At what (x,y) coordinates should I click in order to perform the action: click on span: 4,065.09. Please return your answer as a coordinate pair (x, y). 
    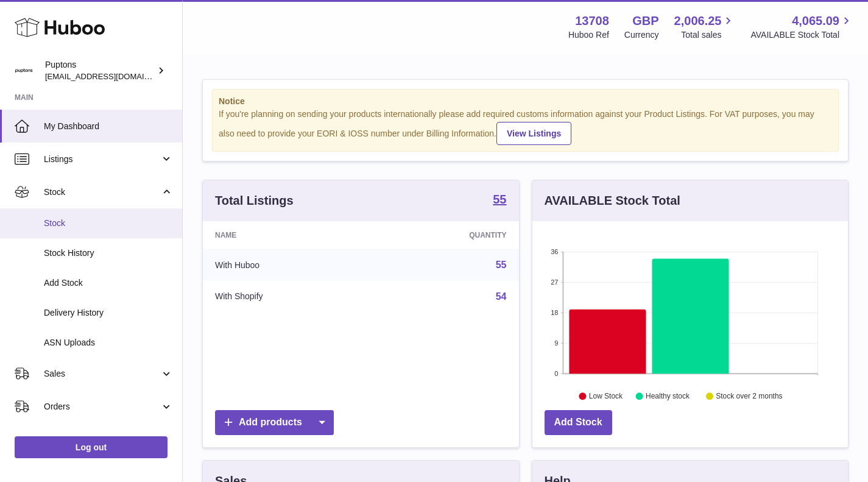
    Looking at the image, I should click on (815, 20).